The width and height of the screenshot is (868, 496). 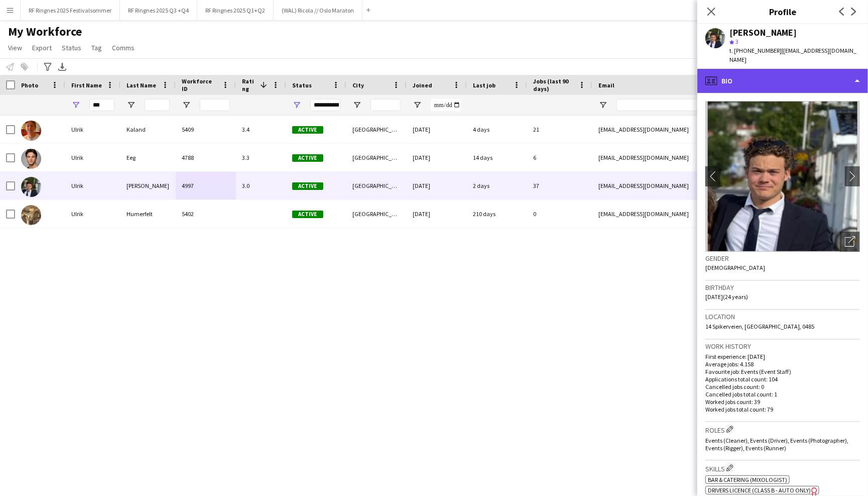 I want to click on input: First Name Filter Input, so click(x=102, y=105).